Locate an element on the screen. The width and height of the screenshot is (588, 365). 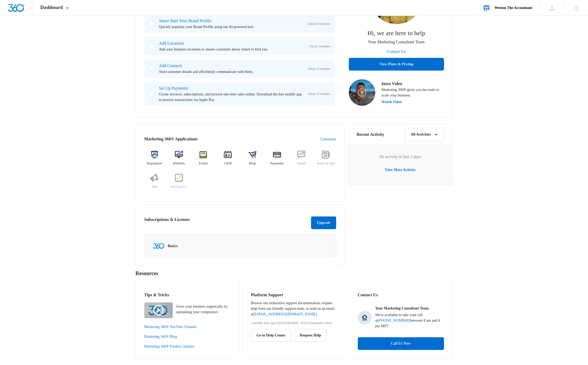
span: CRM is located at coordinates (228, 163).